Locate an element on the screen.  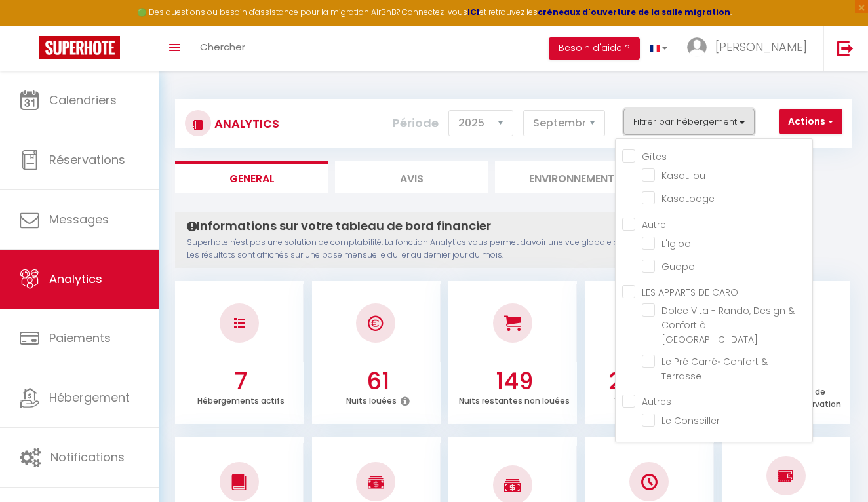
span: Messages is located at coordinates (79, 219).